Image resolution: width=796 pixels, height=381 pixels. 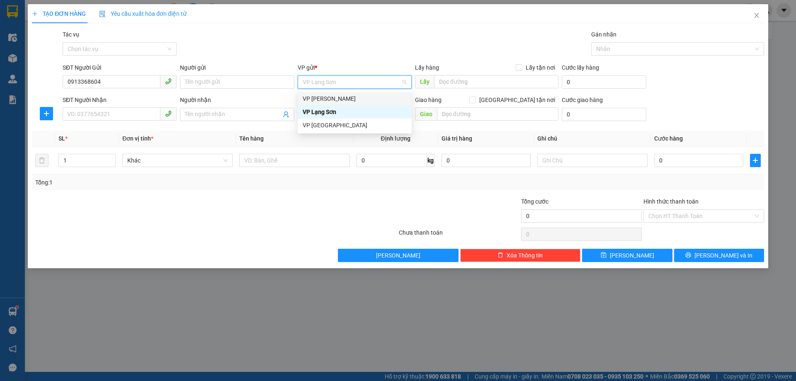 I want to click on span: Giá trị hàng, so click(x=457, y=138).